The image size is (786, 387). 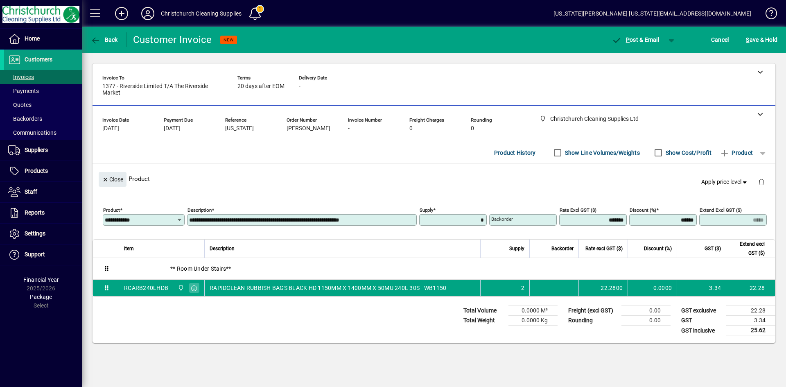 I want to click on div: 22.2800, so click(x=603, y=288).